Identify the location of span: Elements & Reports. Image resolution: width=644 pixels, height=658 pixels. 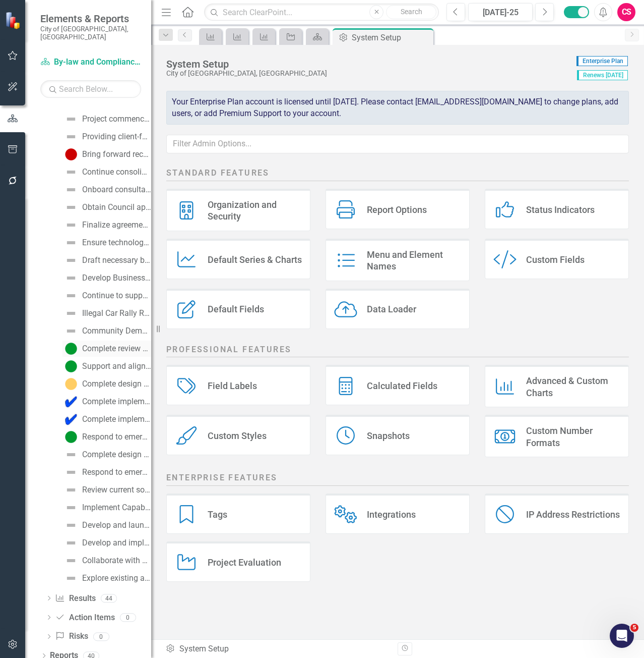
(91, 19).